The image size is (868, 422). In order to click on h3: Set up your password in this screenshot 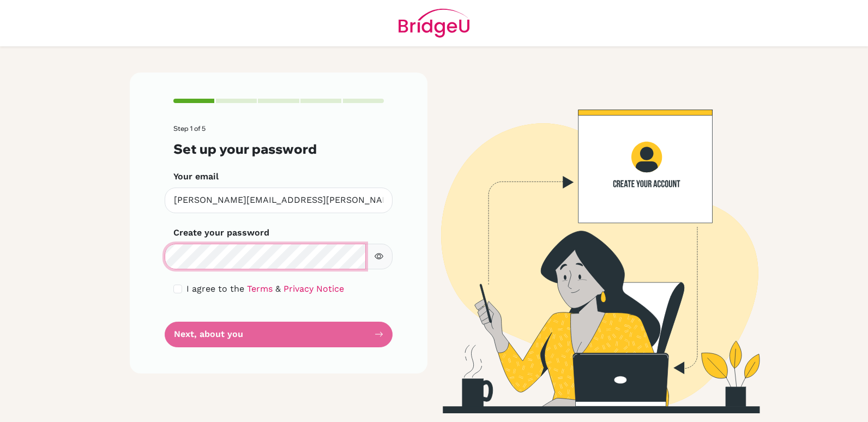, I will do `click(278, 149)`.